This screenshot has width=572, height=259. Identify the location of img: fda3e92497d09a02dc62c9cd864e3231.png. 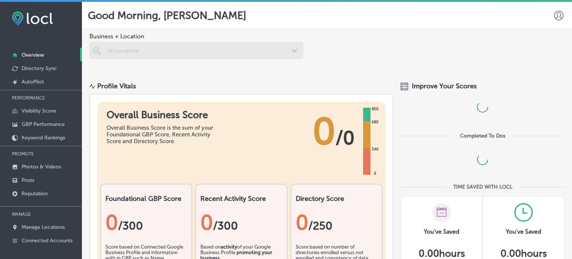
(32, 18).